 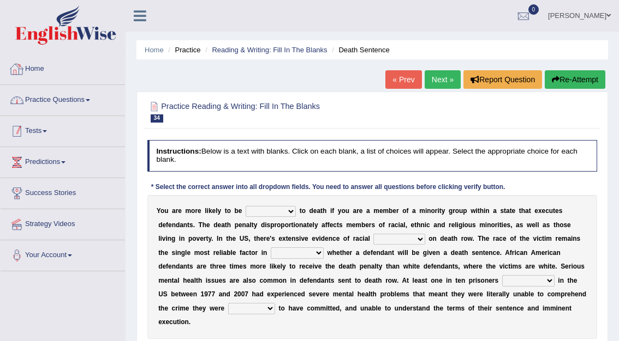 What do you see at coordinates (242, 239) in the screenshot?
I see `b: U` at bounding box center [242, 239].